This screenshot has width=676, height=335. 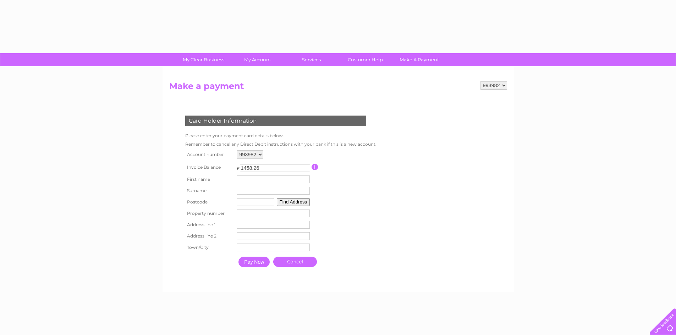 What do you see at coordinates (209, 202) in the screenshot?
I see `th: Postcode` at bounding box center [209, 202].